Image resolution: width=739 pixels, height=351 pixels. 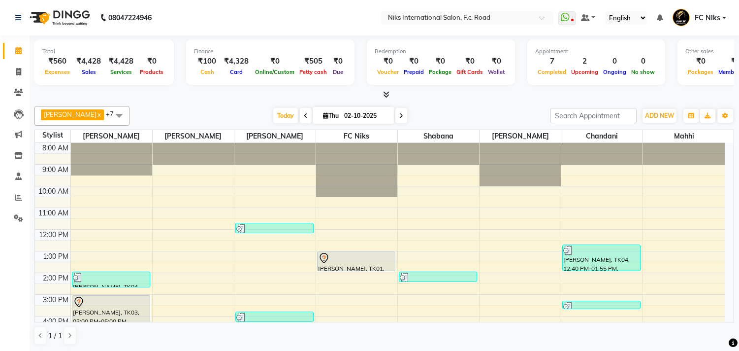 What do you see at coordinates (441, 51) in the screenshot?
I see `div: Redemption` at bounding box center [441, 51].